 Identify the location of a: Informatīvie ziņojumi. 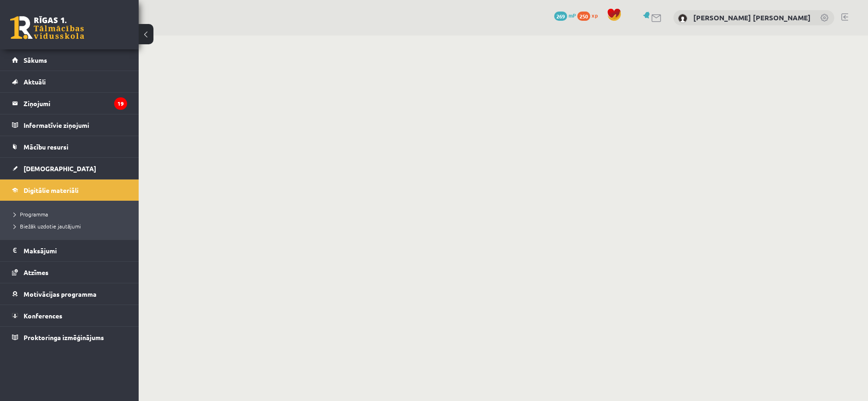
(69, 125).